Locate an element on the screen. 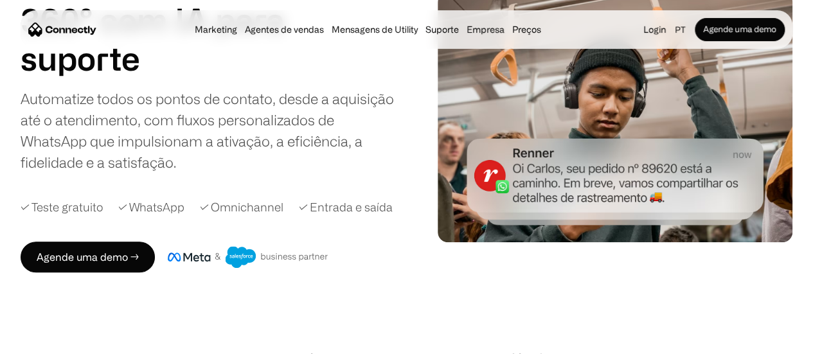  a: Agende uma demo is located at coordinates (739, 30).